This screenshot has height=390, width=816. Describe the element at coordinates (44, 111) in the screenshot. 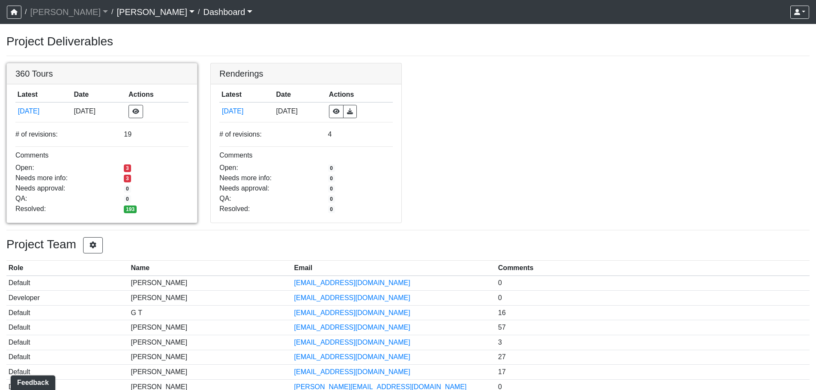

I see `td: dQ1XRnfn3V8MigKwXm67ie` at that location.